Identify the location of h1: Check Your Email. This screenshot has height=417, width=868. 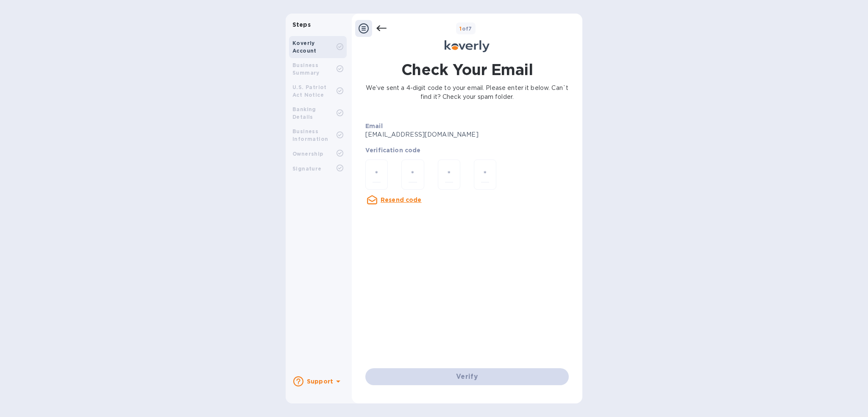
(467, 69).